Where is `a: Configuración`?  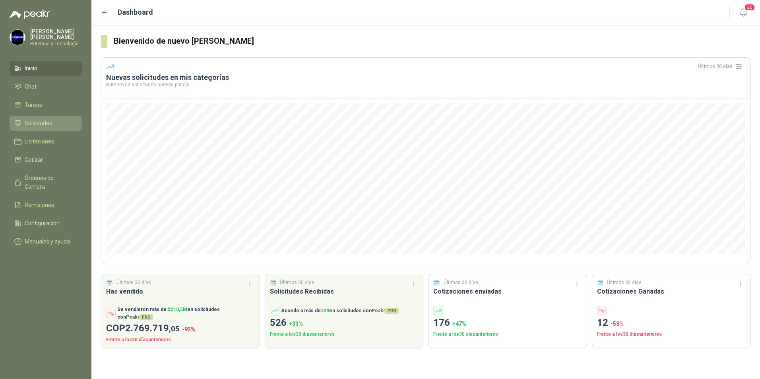 a: Configuración is located at coordinates (46, 223).